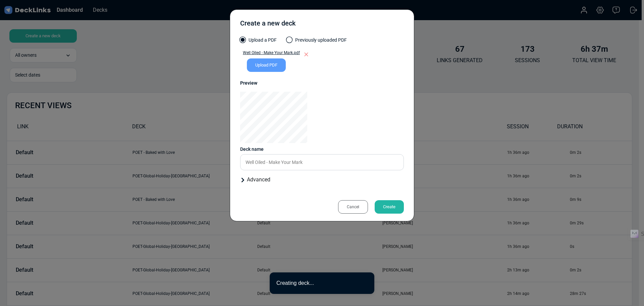 The width and height of the screenshot is (644, 306). Describe the element at coordinates (317, 42) in the screenshot. I see `label: Previously uploaded PDF` at that location.